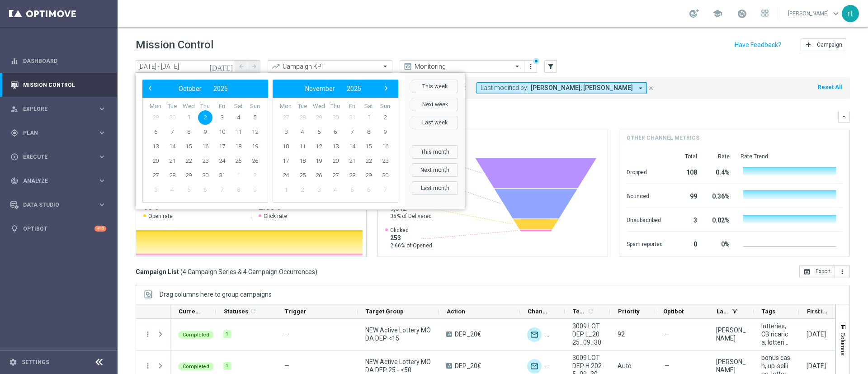 Image resolution: width=868 pixels, height=374 pixels. Describe the element at coordinates (58, 181) in the screenshot. I see `div: track_changes Analyze keyboard_arrow_right` at that location.